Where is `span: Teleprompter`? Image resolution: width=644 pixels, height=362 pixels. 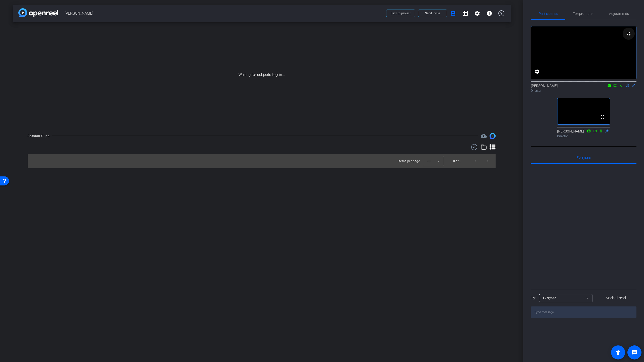 span: Teleprompter is located at coordinates (583, 14).